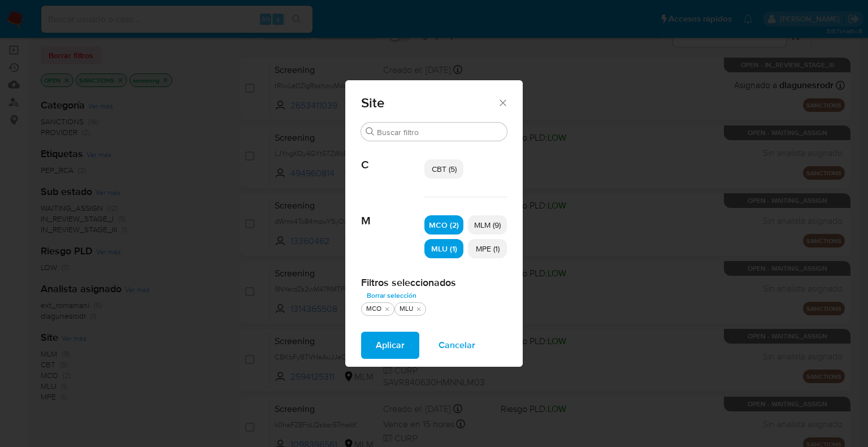 This screenshot has height=447, width=868. What do you see at coordinates (443, 169) in the screenshot?
I see `div: CBT (5)` at bounding box center [443, 169].